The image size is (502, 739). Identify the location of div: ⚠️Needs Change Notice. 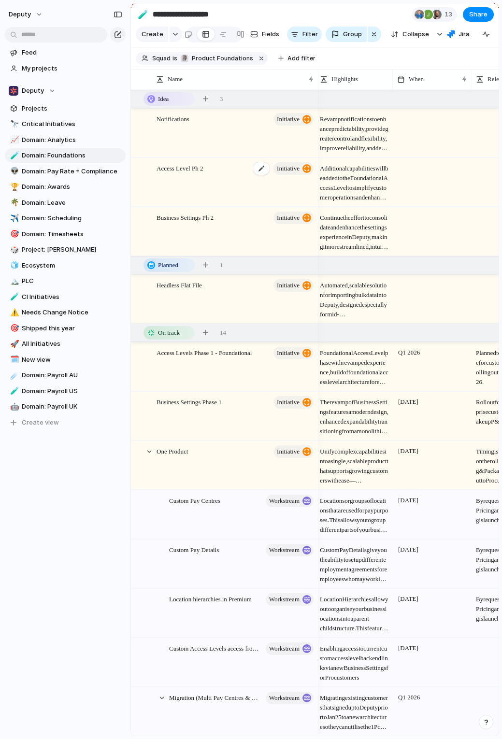
(65, 312).